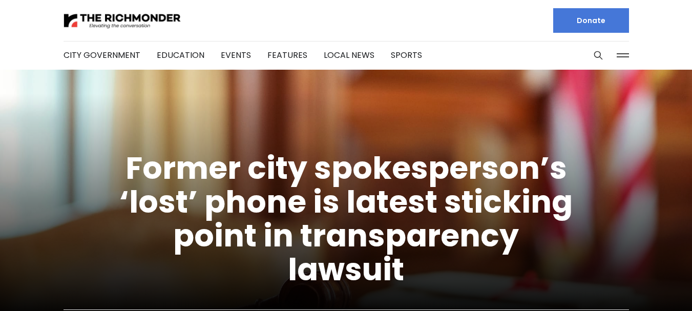 Image resolution: width=692 pixels, height=311 pixels. I want to click on a: Donate, so click(591, 20).